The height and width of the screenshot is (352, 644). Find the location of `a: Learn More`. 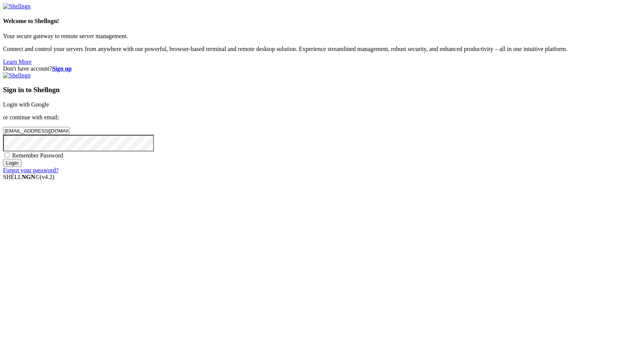

a: Learn More is located at coordinates (17, 61).